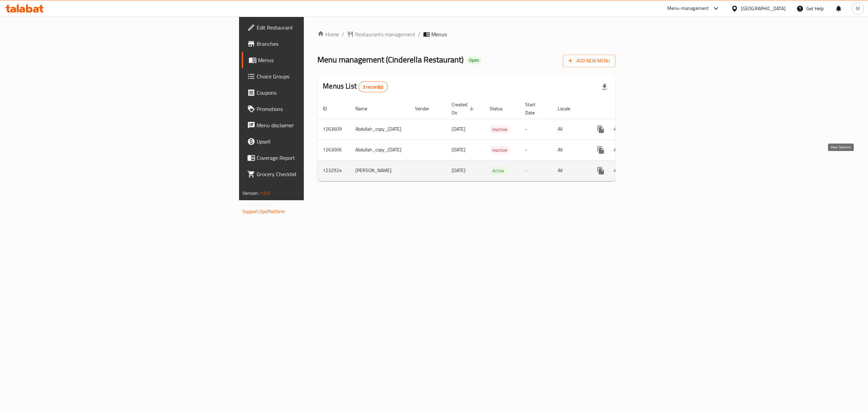  What do you see at coordinates (590, 61) in the screenshot?
I see `span: Add New Menu` at bounding box center [590, 61].